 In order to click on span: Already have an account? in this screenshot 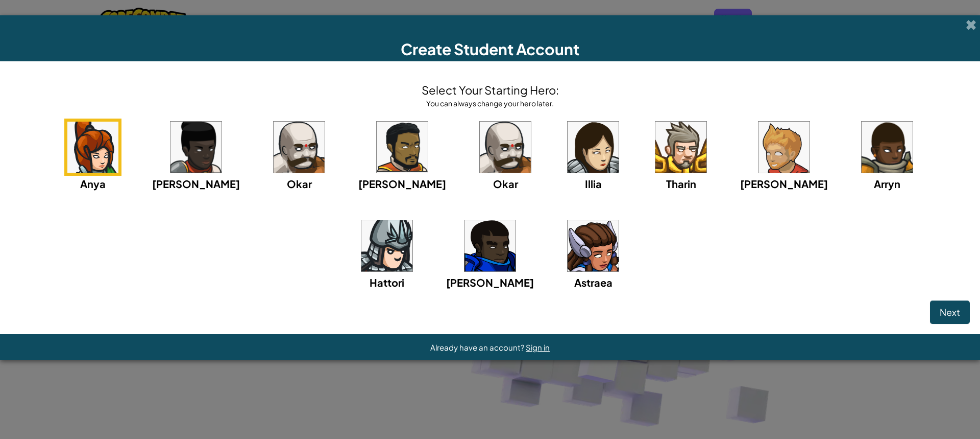, I will do `click(478, 347)`.